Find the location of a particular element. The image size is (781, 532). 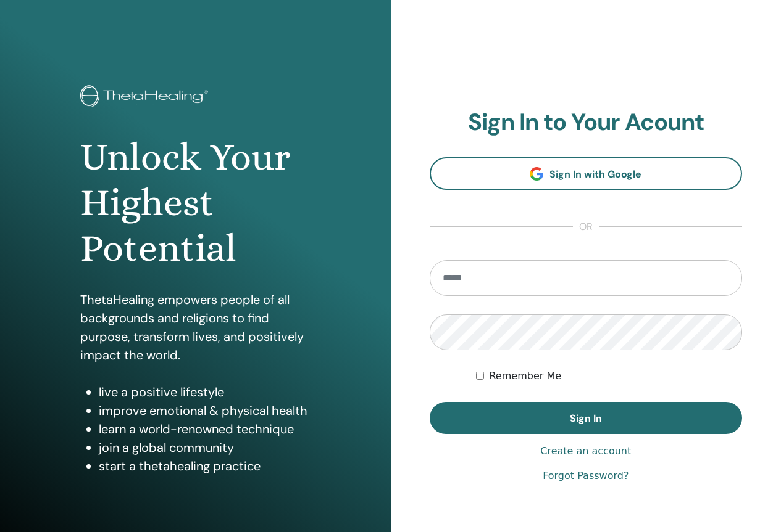

div: Keep me authenticated indefinitely or until I manually logout is located at coordinates (609, 376).